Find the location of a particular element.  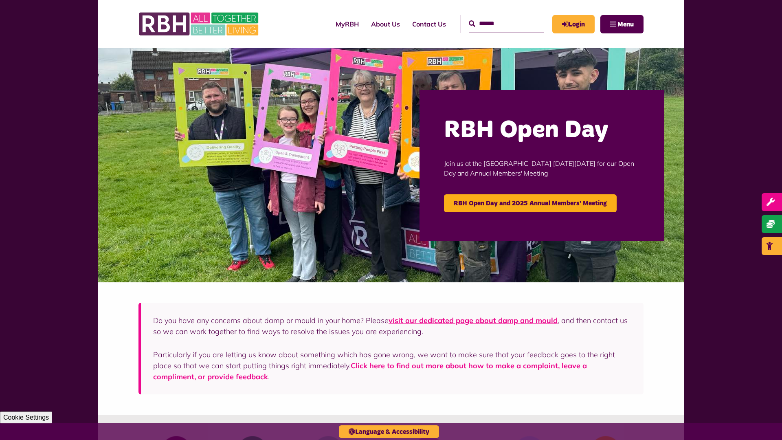

p: Particularly if you are letting us know about something which has gone wrong, we want to make sur... is located at coordinates (392, 365).